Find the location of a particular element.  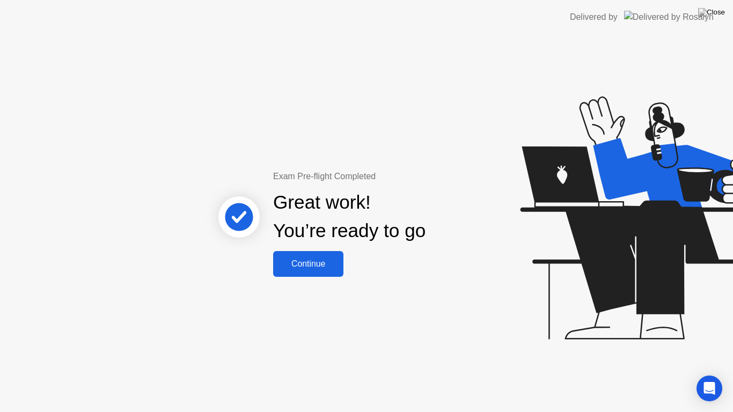

div: Great work! You’re ready to go is located at coordinates (349, 217).